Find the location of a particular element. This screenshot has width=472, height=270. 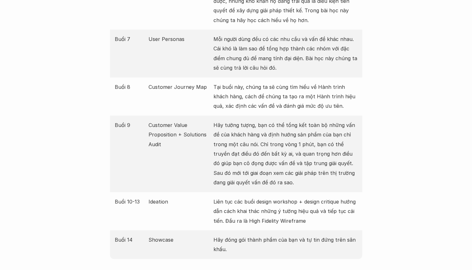

p: Buổi 14 is located at coordinates (130, 240).